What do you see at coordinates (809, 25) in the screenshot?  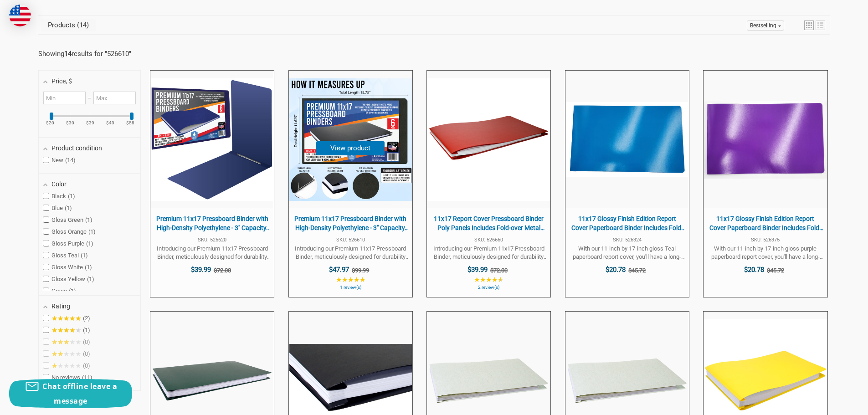 I see `a: View grid mode` at bounding box center [809, 25].